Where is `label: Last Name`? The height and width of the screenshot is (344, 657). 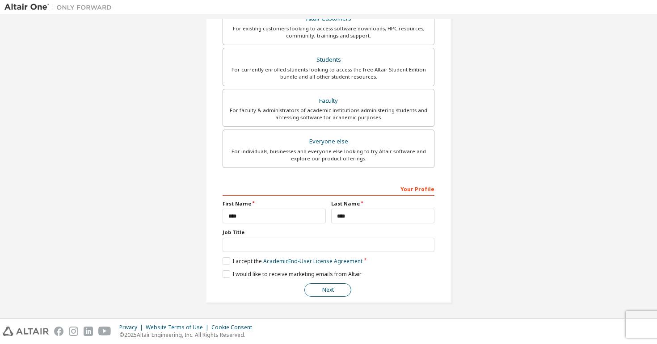 label: Last Name is located at coordinates (382, 204).